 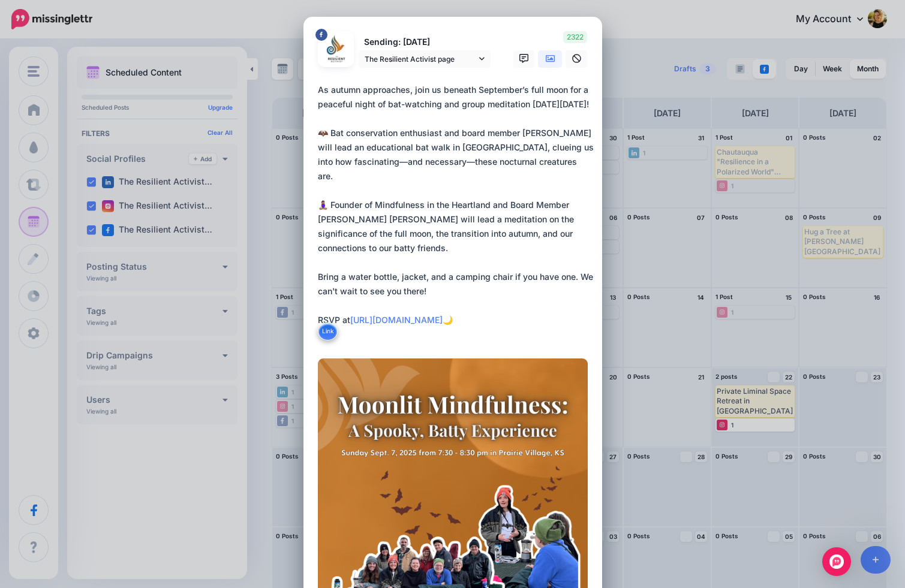 What do you see at coordinates (425, 59) in the screenshot?
I see `a: The Resilient Activist page` at bounding box center [425, 59].